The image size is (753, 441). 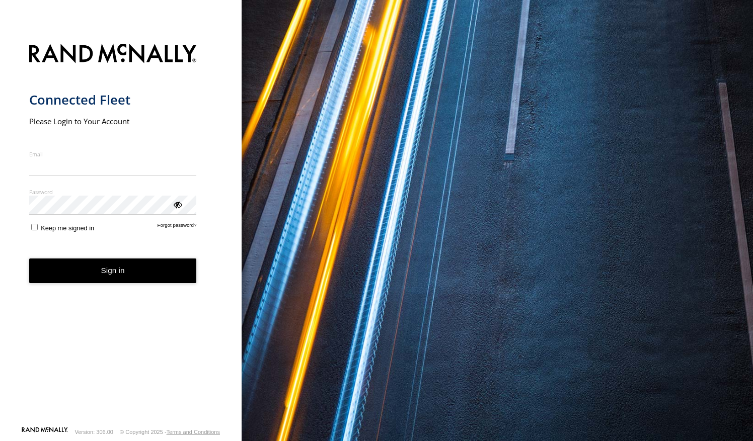 I want to click on label: Password, so click(x=113, y=192).